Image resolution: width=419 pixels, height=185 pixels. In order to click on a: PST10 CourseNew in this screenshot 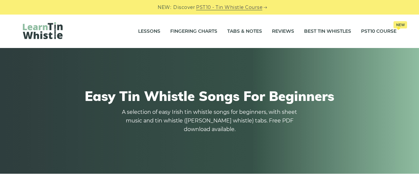, I will do `click(378, 31)`.